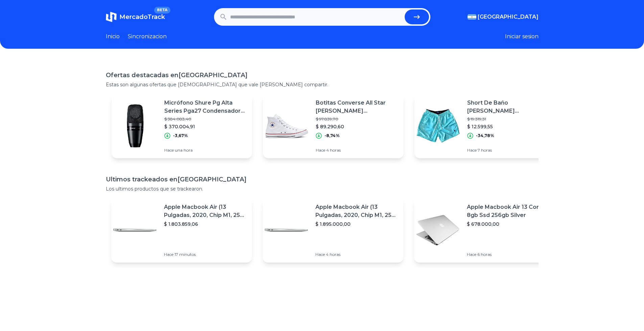 The image size is (644, 331). I want to click on p: $ 1.895.000,00, so click(357, 224).